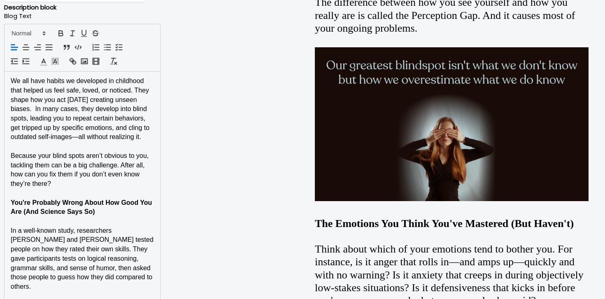 The width and height of the screenshot is (605, 299). What do you see at coordinates (82, 16) in the screenshot?
I see `label: Blog Text` at bounding box center [82, 16].